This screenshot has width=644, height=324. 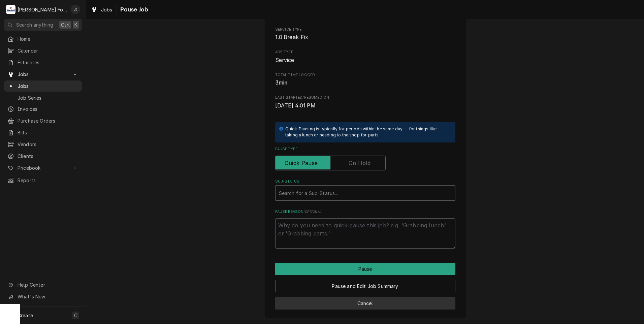 I want to click on span: K, so click(x=76, y=25).